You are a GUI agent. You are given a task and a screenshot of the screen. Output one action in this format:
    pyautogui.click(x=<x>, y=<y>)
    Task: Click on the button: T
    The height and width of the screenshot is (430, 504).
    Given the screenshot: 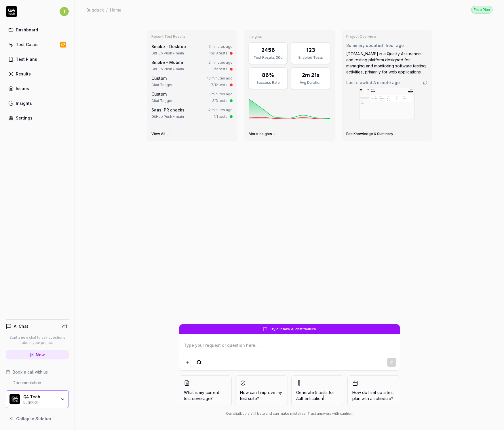 What is the action you would take?
    pyautogui.click(x=64, y=12)
    